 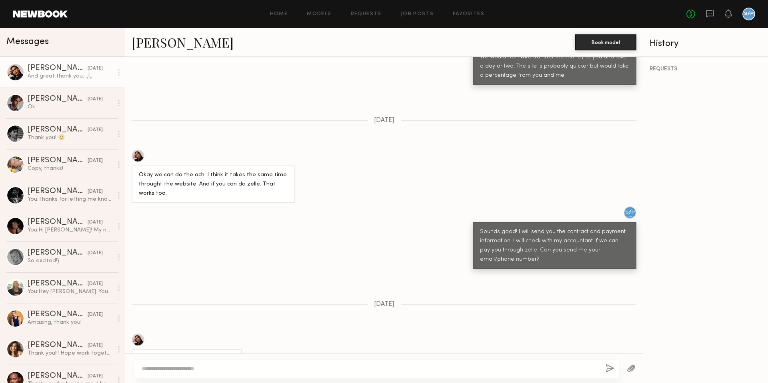 I want to click on div: Okay we can do the ach. I think it takes the same time throught the website. And if you can do ze..., so click(x=213, y=184).